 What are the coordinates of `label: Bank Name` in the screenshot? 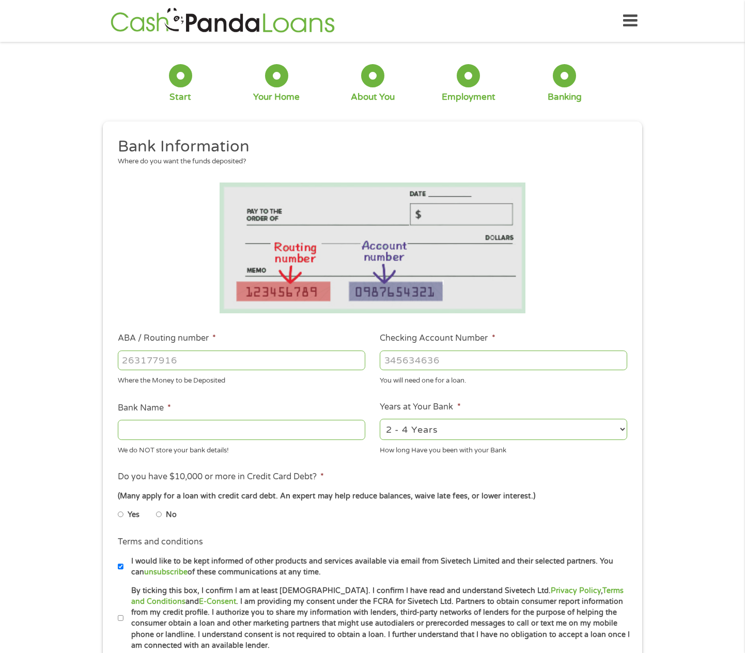 It's located at (144, 408).